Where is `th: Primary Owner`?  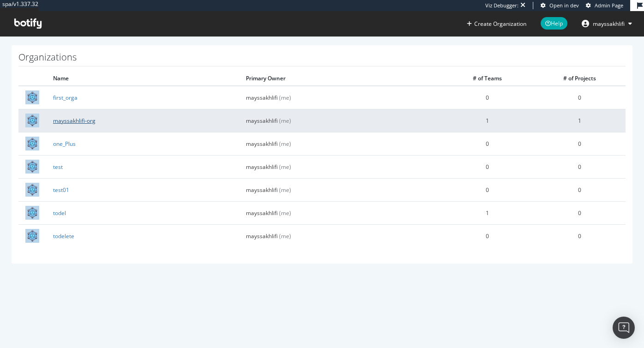 th: Primary Owner is located at coordinates (340, 79).